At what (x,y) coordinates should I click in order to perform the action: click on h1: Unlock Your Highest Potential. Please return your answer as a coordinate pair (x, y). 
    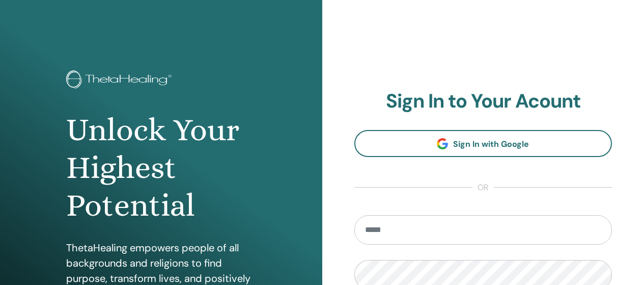
    Looking at the image, I should click on (161, 167).